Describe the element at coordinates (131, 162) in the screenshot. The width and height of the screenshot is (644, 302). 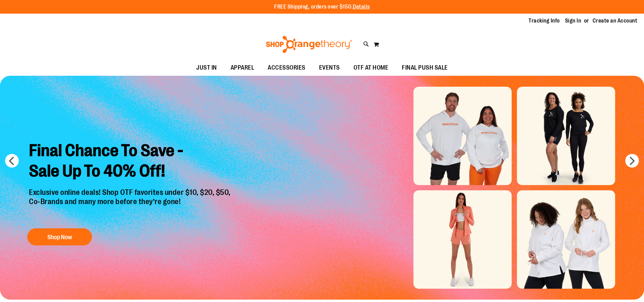
I see `h2: Final Chance To Save - Sale Up To 40% Off!` at that location.